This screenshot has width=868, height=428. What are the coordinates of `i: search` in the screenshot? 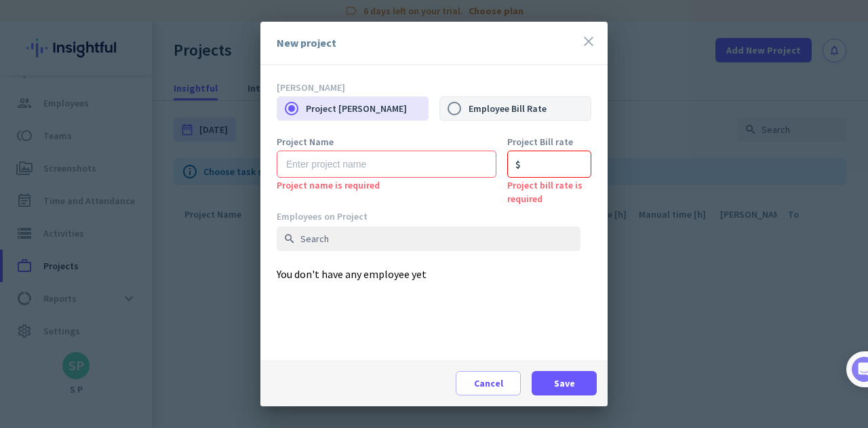 It's located at (289, 239).